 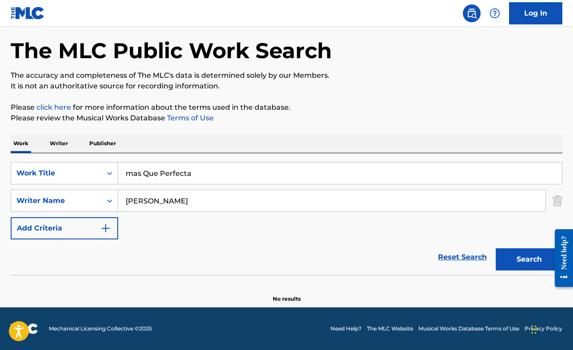 What do you see at coordinates (463, 257) in the screenshot?
I see `a: Reset Search` at bounding box center [463, 257].